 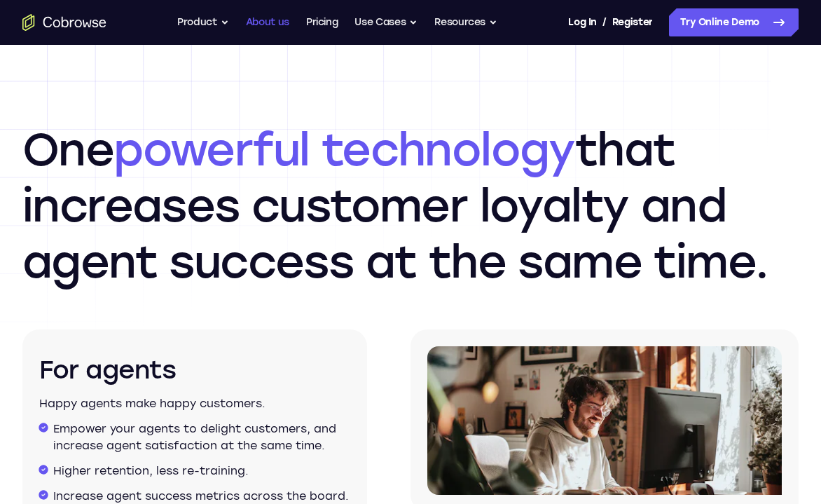 I want to click on button: Product, so click(x=203, y=22).